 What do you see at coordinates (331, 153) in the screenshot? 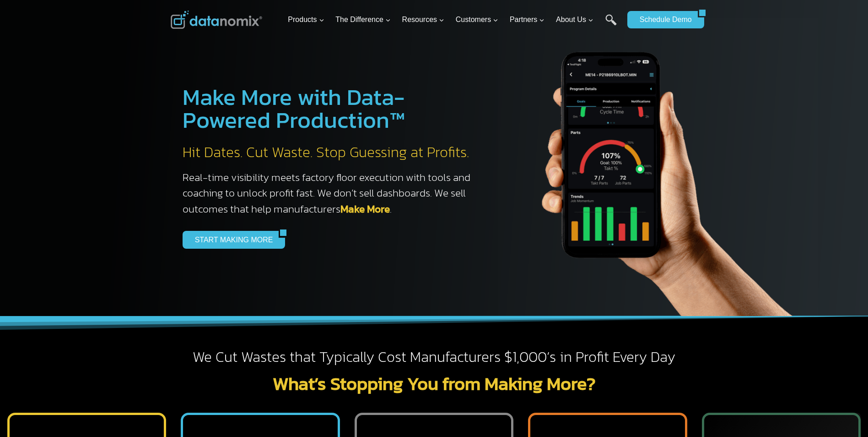
I see `h2: Hit Dates. Cut Waste. Stop Guessing at Profits.` at bounding box center [331, 153].